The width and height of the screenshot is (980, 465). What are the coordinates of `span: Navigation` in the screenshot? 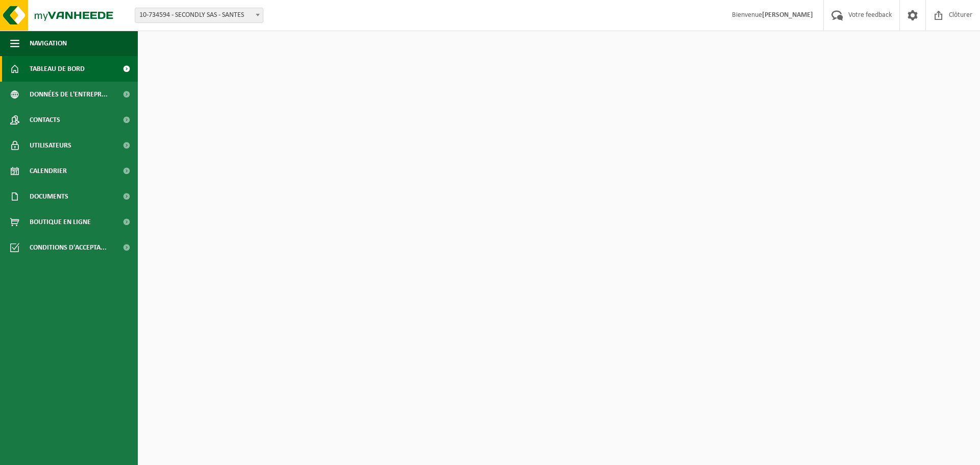 It's located at (48, 43).